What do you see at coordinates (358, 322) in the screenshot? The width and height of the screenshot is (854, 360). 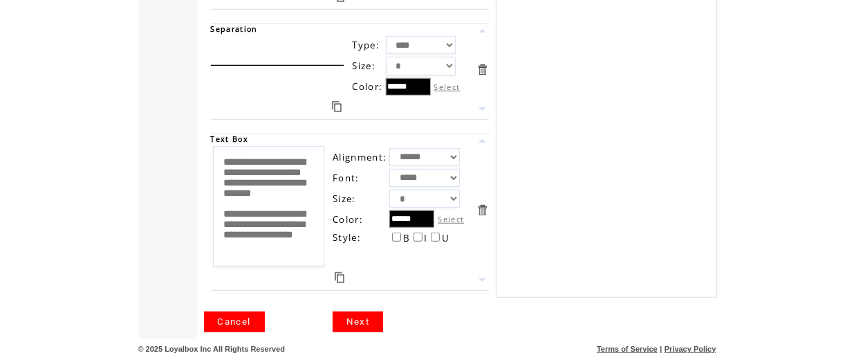 I see `a: Next` at bounding box center [358, 322].